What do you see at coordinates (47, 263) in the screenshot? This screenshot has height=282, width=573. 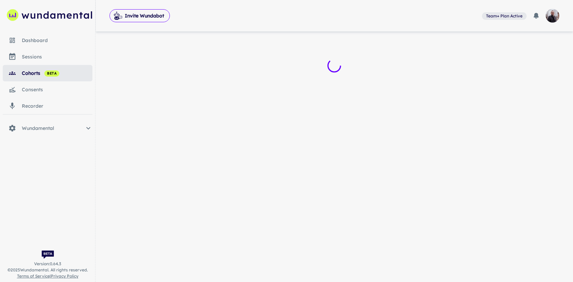 I see `span: Version: 0.64.3` at bounding box center [47, 263].